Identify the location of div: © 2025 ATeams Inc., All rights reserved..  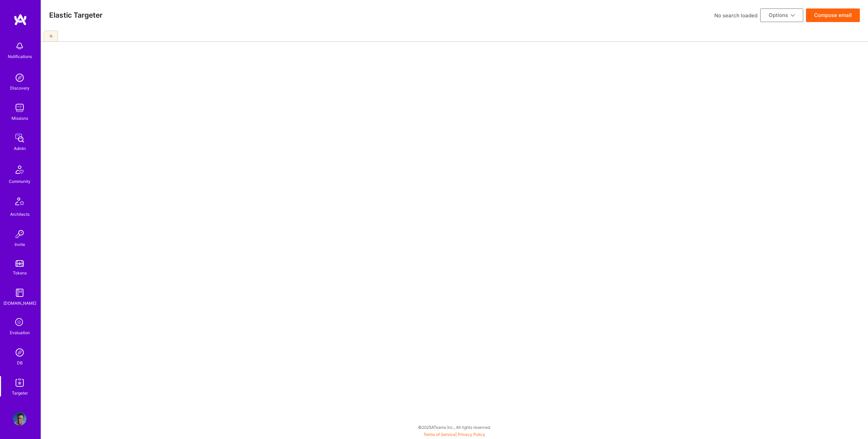
(454, 427).